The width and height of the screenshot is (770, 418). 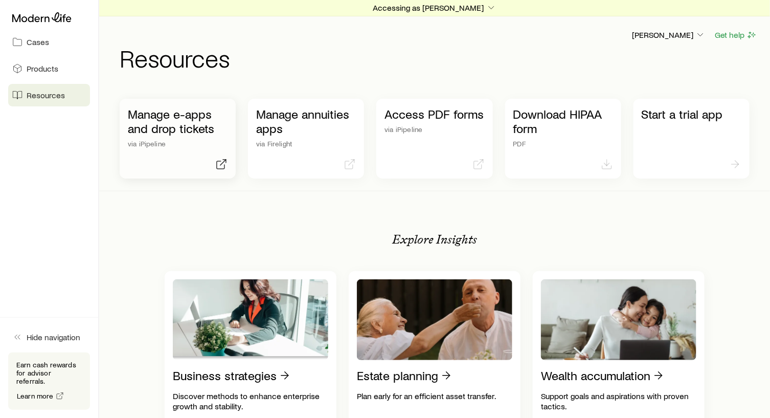 What do you see at coordinates (46, 95) in the screenshot?
I see `span: Resources` at bounding box center [46, 95].